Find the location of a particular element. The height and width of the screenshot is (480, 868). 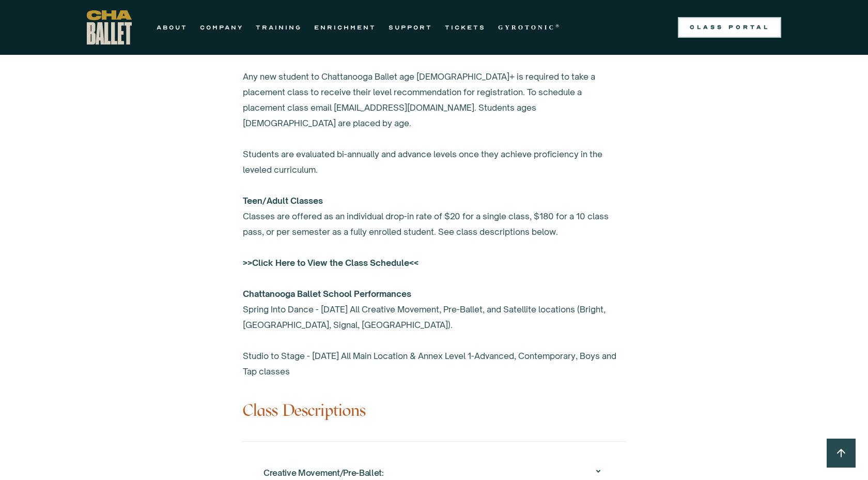

a: TICKETS is located at coordinates (465, 27).